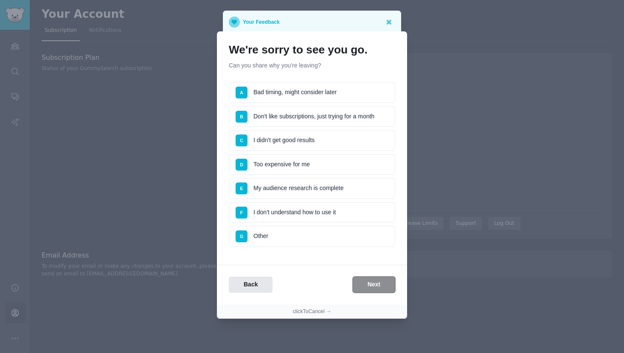 The image size is (624, 353). I want to click on span: D, so click(242, 165).